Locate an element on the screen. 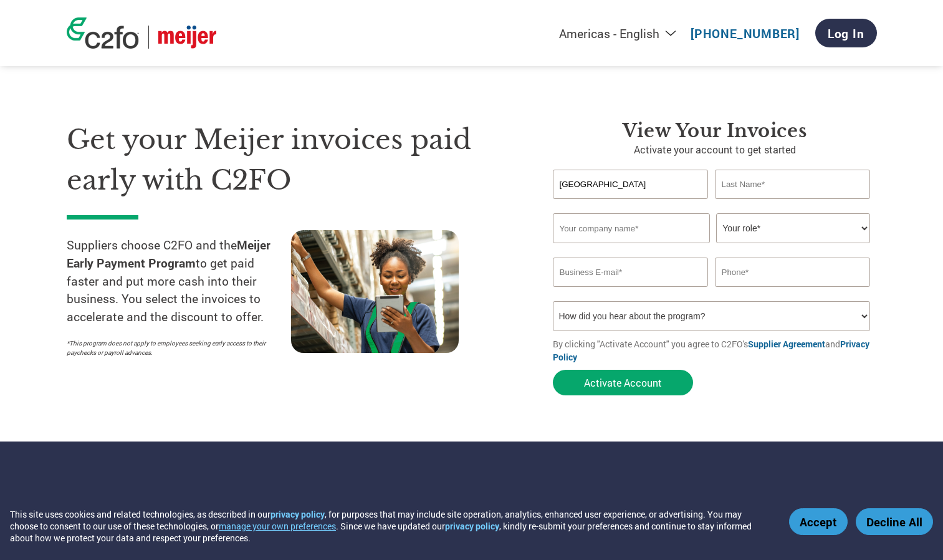 The width and height of the screenshot is (943, 560). p: Suppliers choose C2FO and the to get paid faster and put more cash into their business. You selec... is located at coordinates (179, 281).